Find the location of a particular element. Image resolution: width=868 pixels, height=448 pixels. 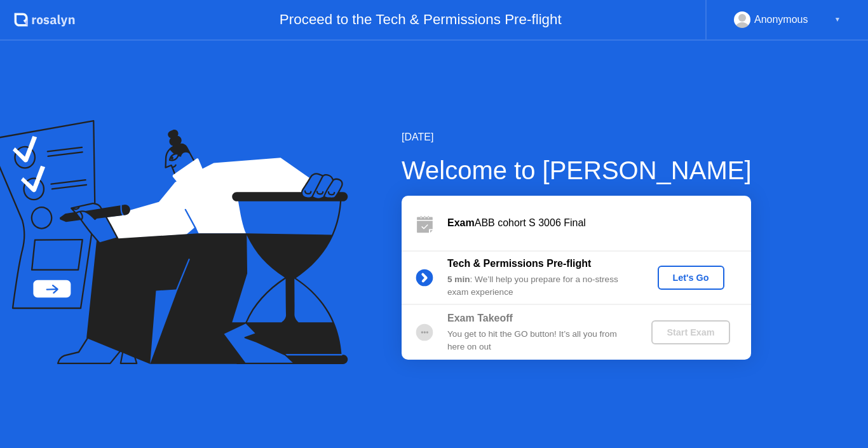

b: Exam is located at coordinates (460, 222).